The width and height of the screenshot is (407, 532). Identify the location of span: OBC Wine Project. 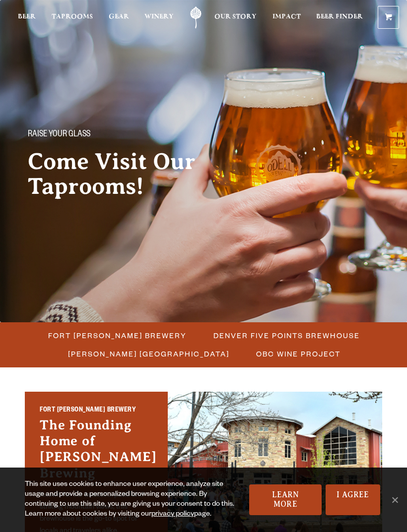
(298, 353).